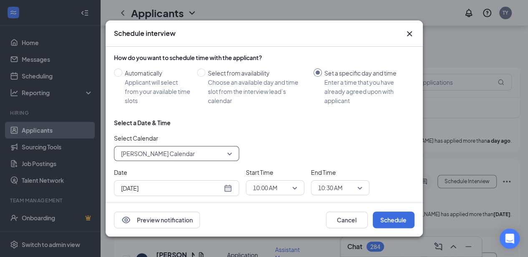  What do you see at coordinates (409, 34) in the screenshot?
I see `button: Close` at bounding box center [409, 34].